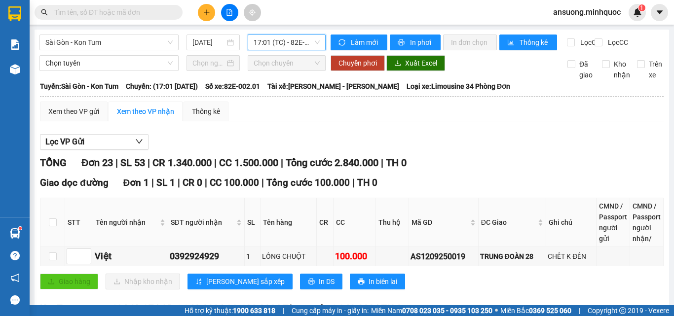 The height and width of the screenshot is (316, 674). What do you see at coordinates (589, 42) in the screenshot?
I see `span: Lọc CR` at bounding box center [589, 42].